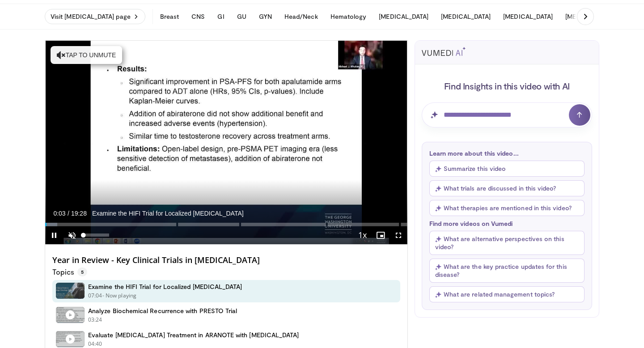 This screenshot has width=644, height=348. I want to click on div: Progress Bar, so click(226, 225).